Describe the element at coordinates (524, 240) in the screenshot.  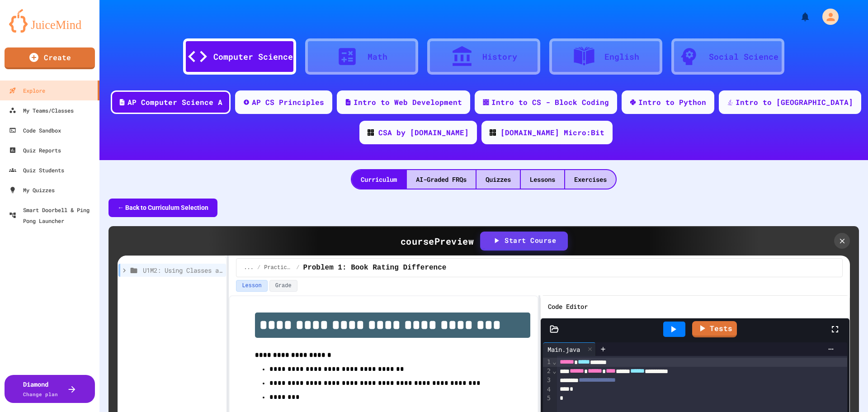
I see `button: Start Course` at that location.